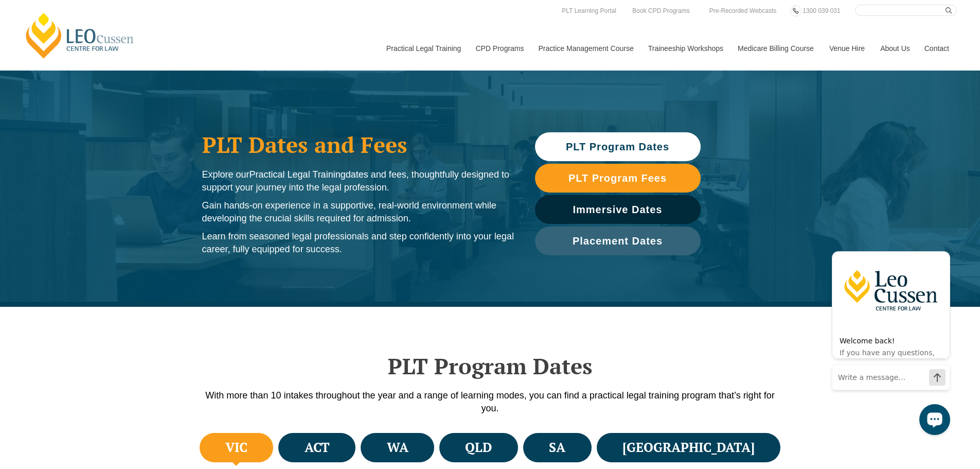  What do you see at coordinates (847, 48) in the screenshot?
I see `a: Venue Hire` at bounding box center [847, 48].